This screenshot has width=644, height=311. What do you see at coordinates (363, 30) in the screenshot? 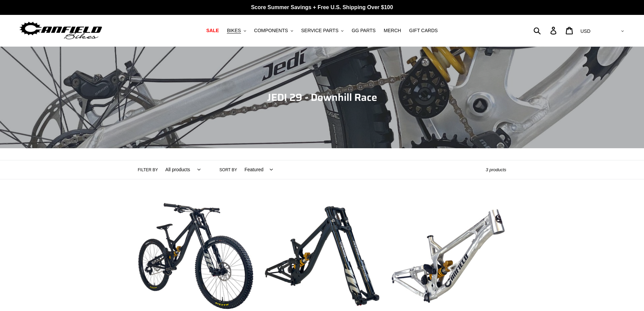
I see `a: GG PARTS` at bounding box center [363, 30].